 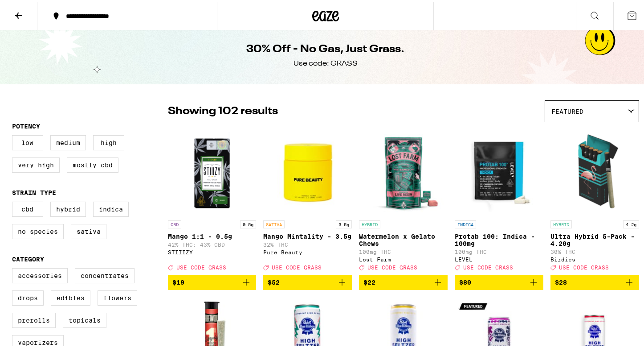 I want to click on span: $19, so click(x=179, y=280).